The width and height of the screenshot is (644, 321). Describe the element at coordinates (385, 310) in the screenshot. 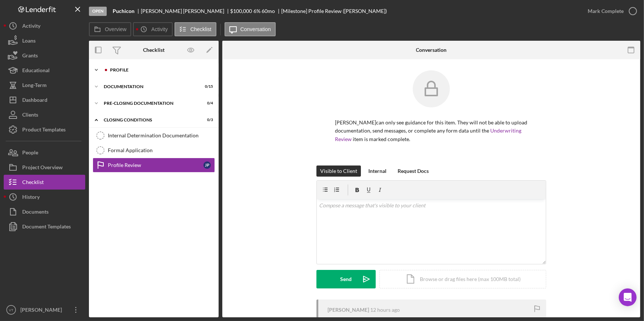

I see `time: 2025-10-07 22:40` at that location.